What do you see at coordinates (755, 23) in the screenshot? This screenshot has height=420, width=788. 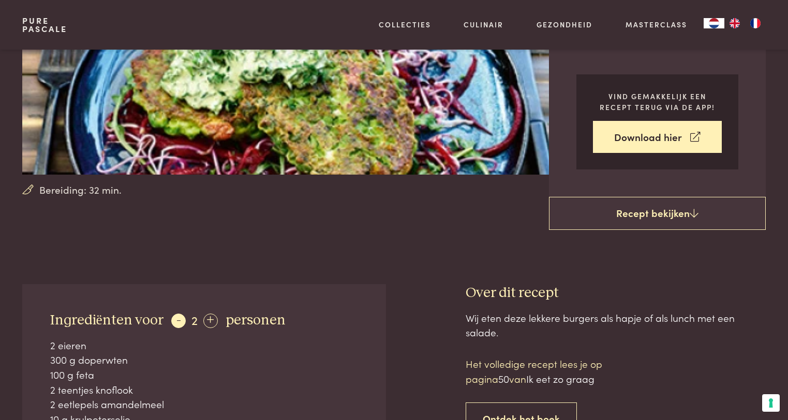 I see `a: FR` at bounding box center [755, 23].